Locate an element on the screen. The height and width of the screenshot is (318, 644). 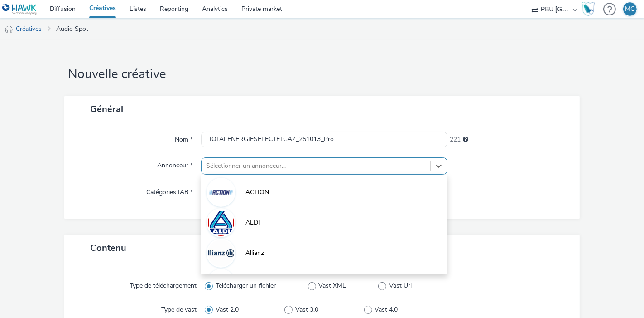
span: Vast XML is located at coordinates (332, 285).